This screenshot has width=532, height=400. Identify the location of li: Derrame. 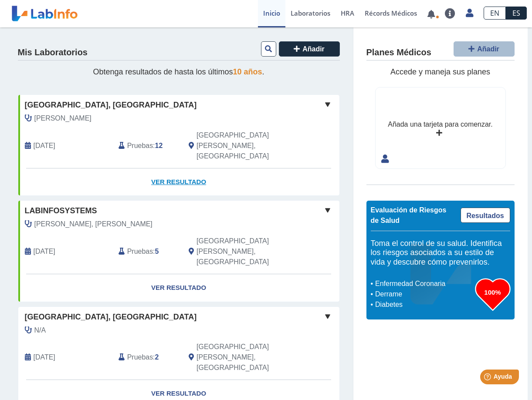
(424, 294).